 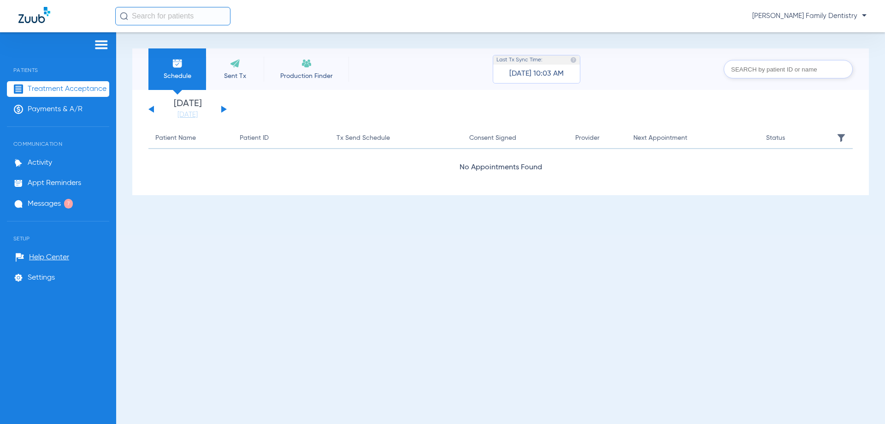 I want to click on input: Search for patients, so click(x=173, y=16).